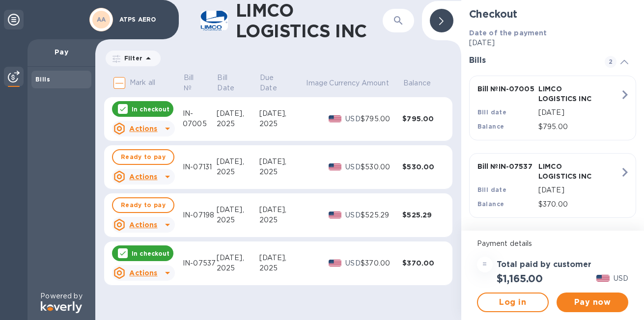  I want to click on p: $370.00, so click(580, 204).